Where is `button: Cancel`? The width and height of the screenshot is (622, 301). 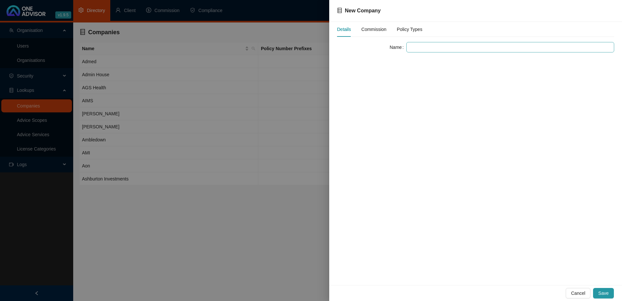
button: Cancel is located at coordinates (579, 293).